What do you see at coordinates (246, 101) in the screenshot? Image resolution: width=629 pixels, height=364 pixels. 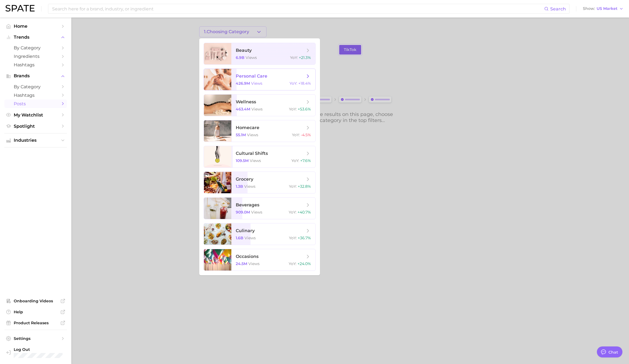 I see `span: wellness` at bounding box center [246, 101].